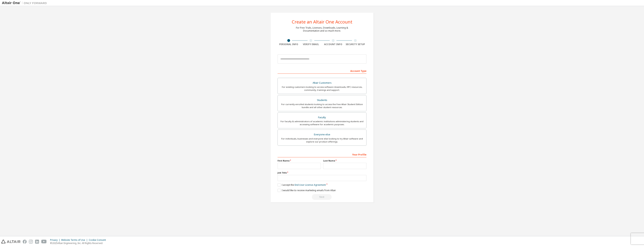 The width and height of the screenshot is (644, 247). Describe the element at coordinates (299, 161) in the screenshot. I see `label: First Name` at that location.